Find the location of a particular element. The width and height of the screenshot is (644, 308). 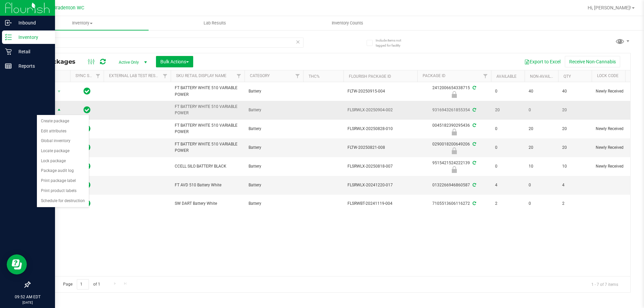

p: 09:52 AM EDT is located at coordinates (27, 297).